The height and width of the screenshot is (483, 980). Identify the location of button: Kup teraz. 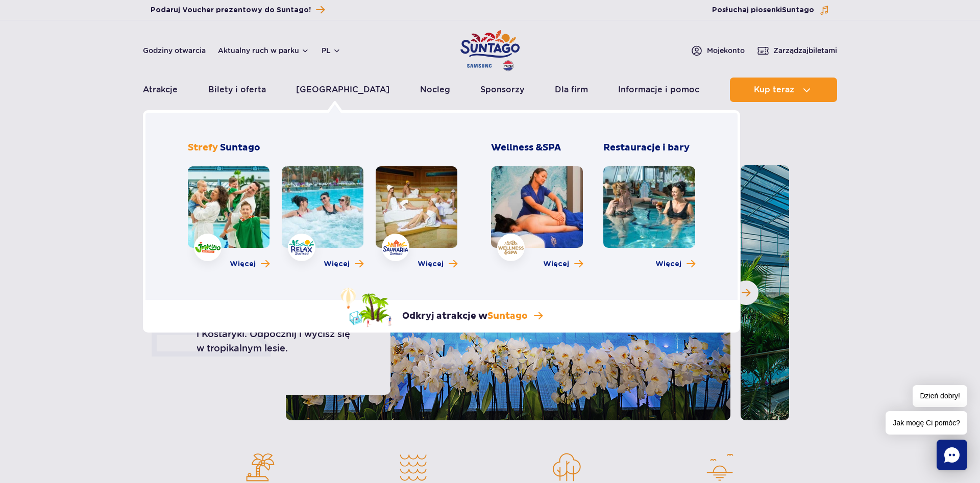
(783, 90).